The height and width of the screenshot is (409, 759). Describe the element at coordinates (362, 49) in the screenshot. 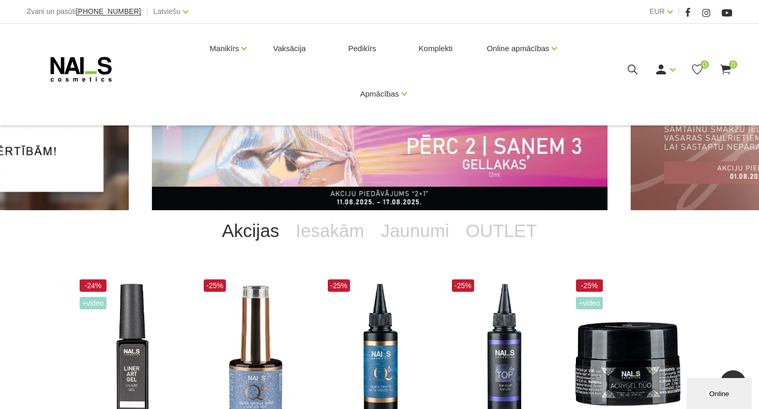

I see `a: Pedikīrs` at that location.